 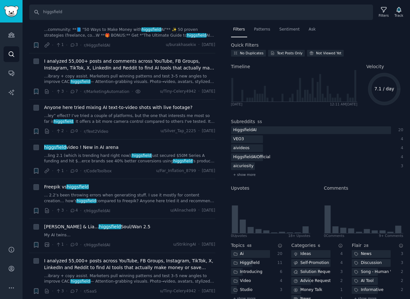 What do you see at coordinates (81, 147) in the screenshot?
I see `a: higgsfieldvideo ! New in AI arena` at bounding box center [81, 147].